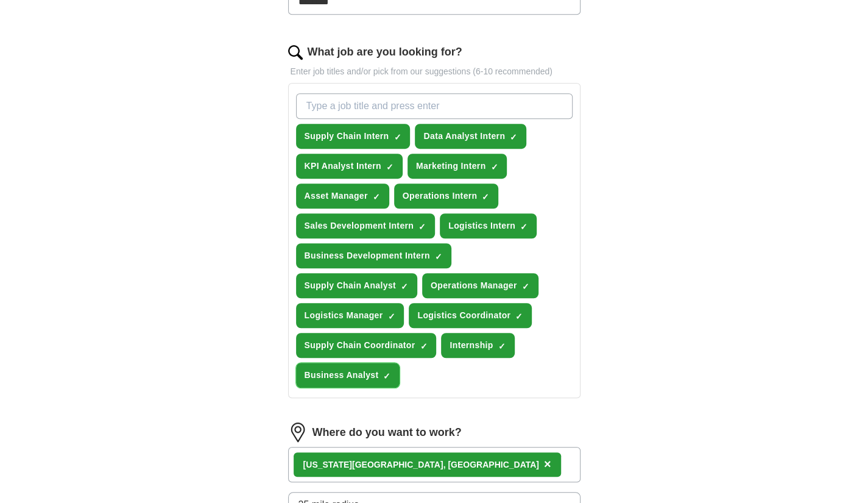 The image size is (868, 503). What do you see at coordinates (387, 432) in the screenshot?
I see `label: Where do you want to work?` at bounding box center [387, 432].